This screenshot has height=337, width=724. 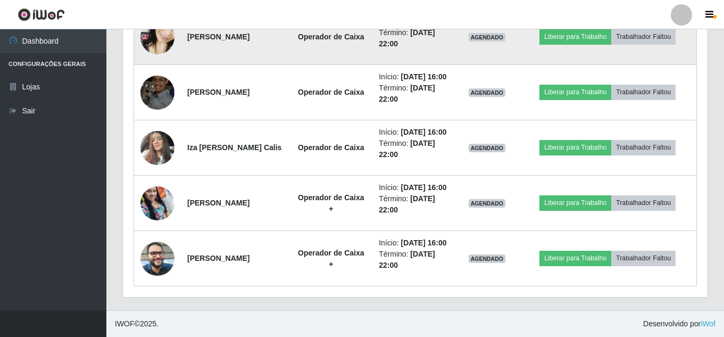 What do you see at coordinates (158, 203) in the screenshot?
I see `img: 1729705878130.jpeg` at bounding box center [158, 203].